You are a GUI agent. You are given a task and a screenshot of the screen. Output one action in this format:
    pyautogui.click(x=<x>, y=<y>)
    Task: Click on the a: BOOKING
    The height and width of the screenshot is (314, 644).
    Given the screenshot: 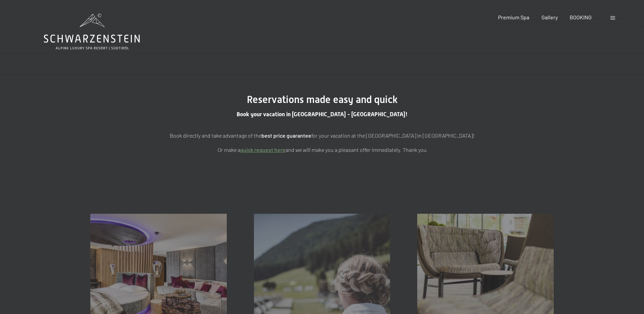 What is the action you would take?
    pyautogui.click(x=581, y=17)
    